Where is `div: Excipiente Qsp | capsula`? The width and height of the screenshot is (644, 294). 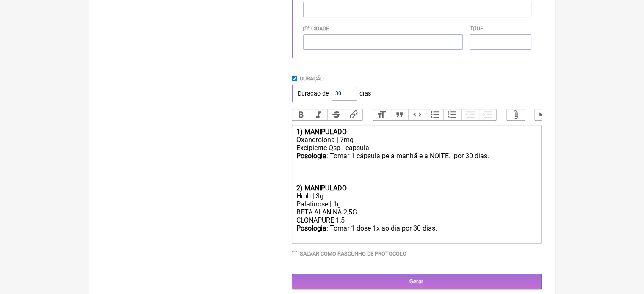
div: Excipiente Qsp | capsula is located at coordinates (416, 148).